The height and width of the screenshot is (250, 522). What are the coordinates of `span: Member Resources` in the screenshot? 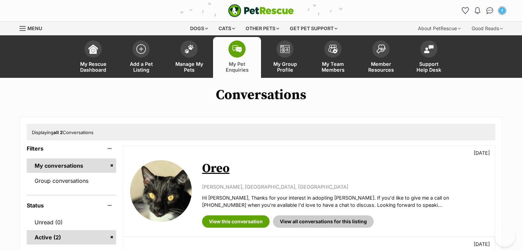 It's located at (381, 67).